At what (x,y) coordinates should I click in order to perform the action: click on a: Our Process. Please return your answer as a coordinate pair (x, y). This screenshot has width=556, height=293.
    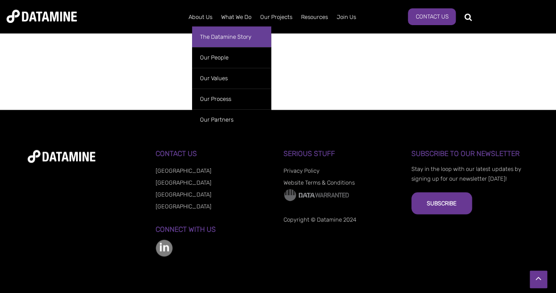
    Looking at the image, I should click on (232, 99).